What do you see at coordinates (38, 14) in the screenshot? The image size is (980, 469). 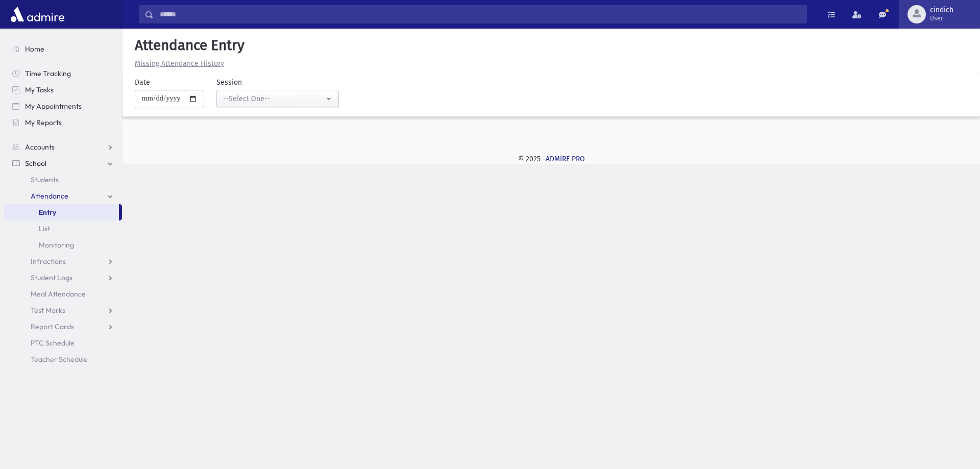 I see `img: AdmirePro` at bounding box center [38, 14].